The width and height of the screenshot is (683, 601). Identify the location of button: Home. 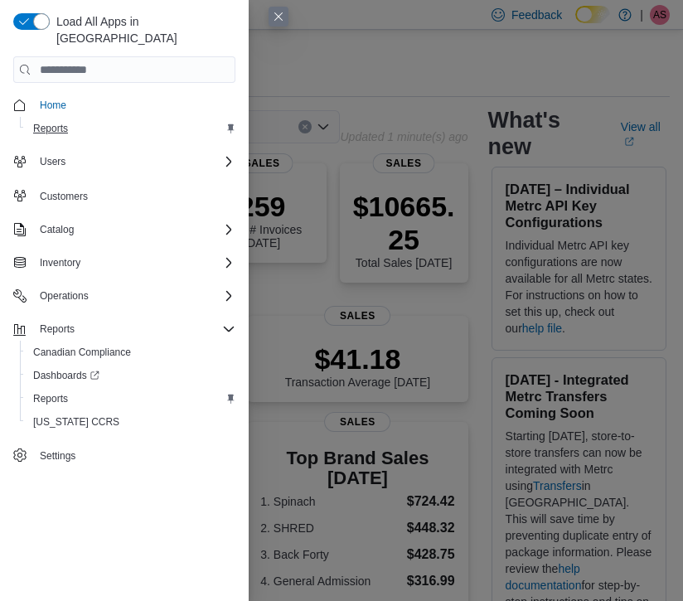
(124, 104).